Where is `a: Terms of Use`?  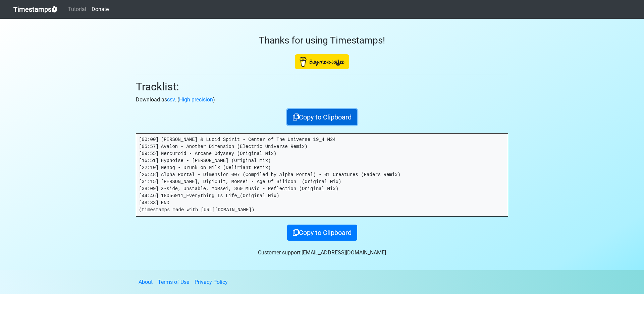 a: Terms of Use is located at coordinates (174, 282).